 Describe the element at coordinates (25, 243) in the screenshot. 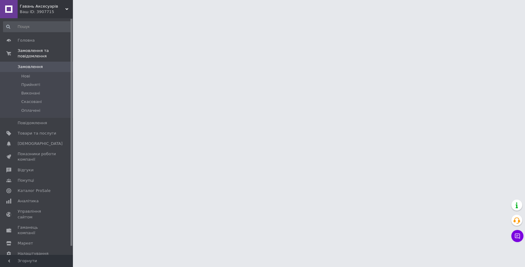

I see `span: Маркет` at that location.